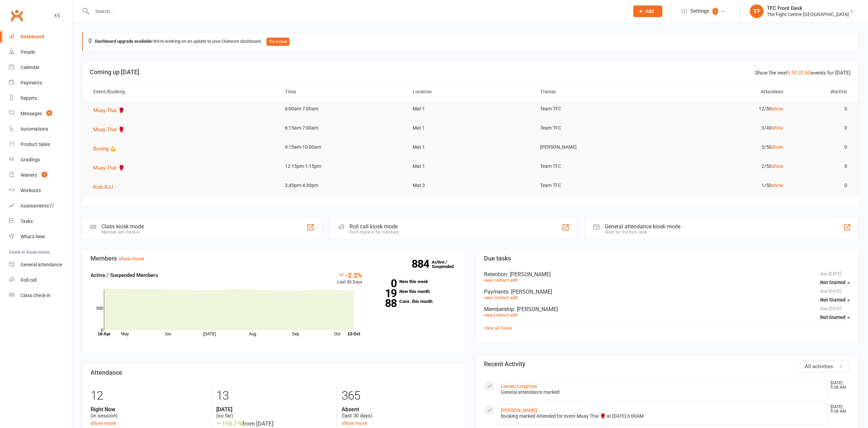 This screenshot has width=868, height=428. Describe the element at coordinates (278, 42) in the screenshot. I see `button: Try it now` at that location.